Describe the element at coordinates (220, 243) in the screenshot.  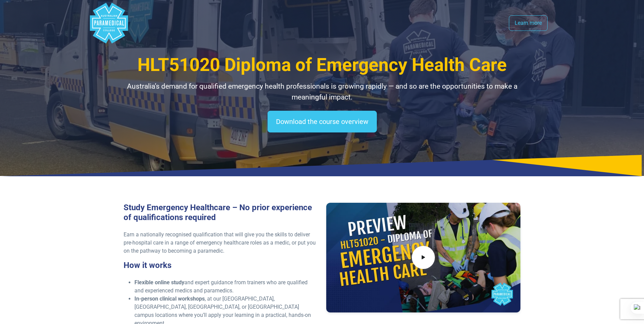
I see `p: Earn a nationally recognised qualification that will give you the skills to deliver pre-hospital ...` at that location.